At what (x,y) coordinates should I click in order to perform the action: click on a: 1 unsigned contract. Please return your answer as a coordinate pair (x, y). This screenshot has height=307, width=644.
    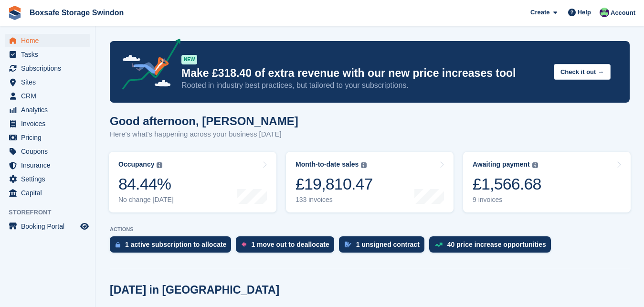
    Looking at the image, I should click on (384, 247).